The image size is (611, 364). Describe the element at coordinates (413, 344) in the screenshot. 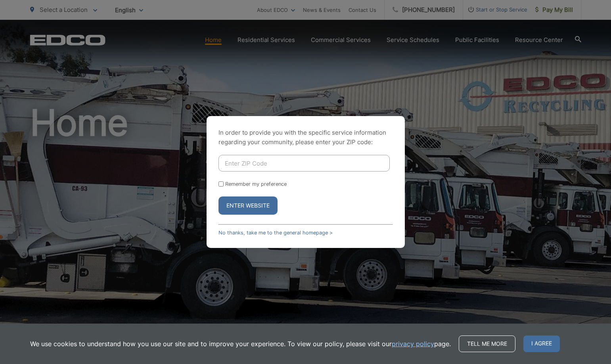

I see `a: privacy policy` at that location.